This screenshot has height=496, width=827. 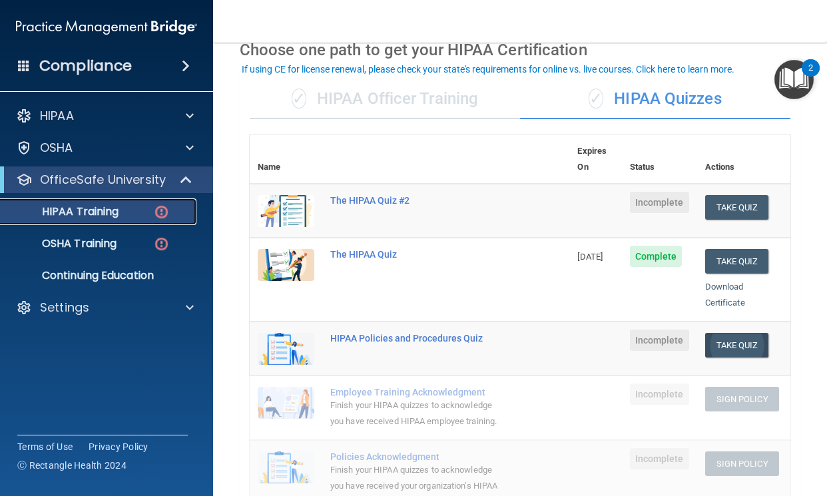 What do you see at coordinates (105, 148) in the screenshot?
I see `a: OSHA` at bounding box center [105, 148].